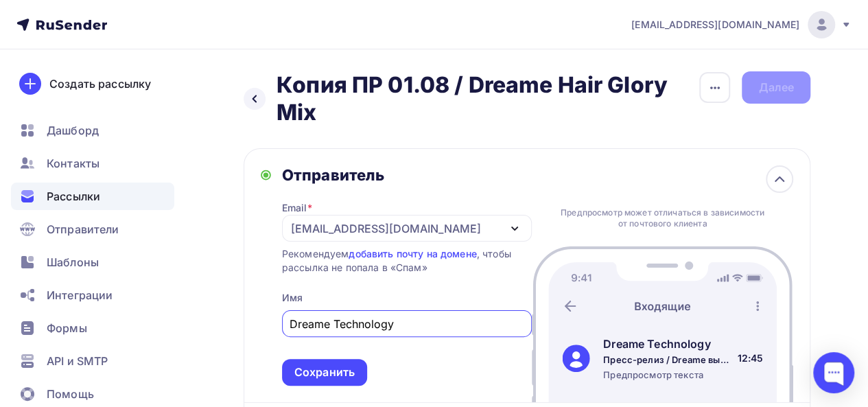 The height and width of the screenshot is (407, 868). I want to click on span: Дашборд, so click(72, 130).